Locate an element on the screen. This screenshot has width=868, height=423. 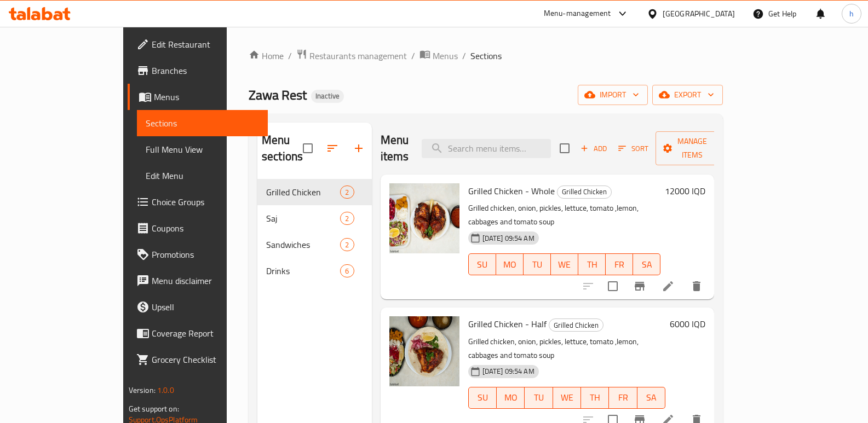
a: Grocery Checklist is located at coordinates (198, 360).